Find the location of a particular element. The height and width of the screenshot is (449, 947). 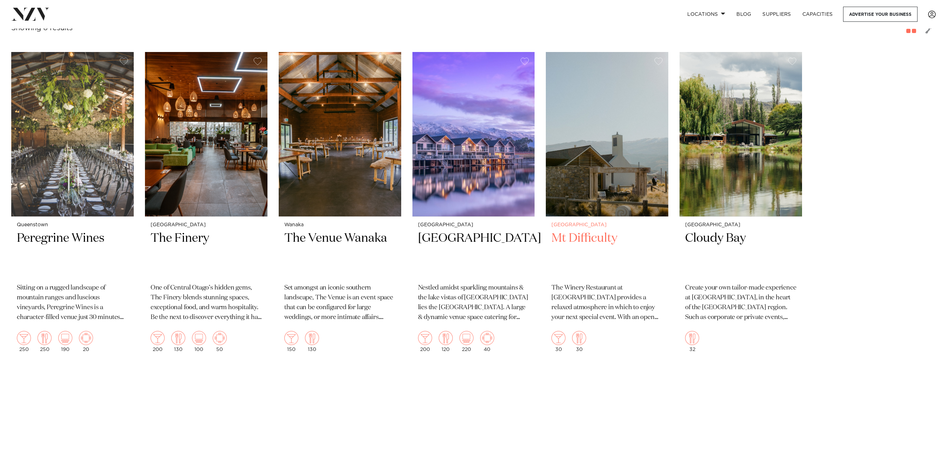

a: SUPPLIERS is located at coordinates (777, 14).